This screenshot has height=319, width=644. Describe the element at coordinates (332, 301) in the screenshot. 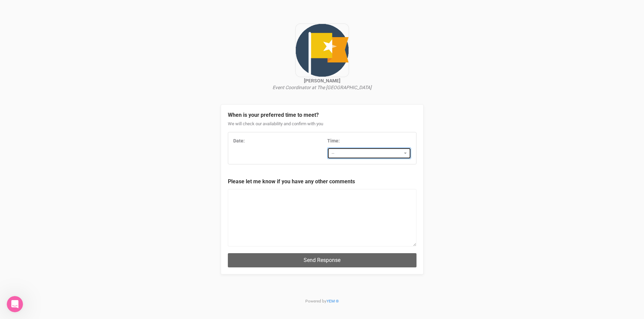

I see `a: YEM ®` at that location.